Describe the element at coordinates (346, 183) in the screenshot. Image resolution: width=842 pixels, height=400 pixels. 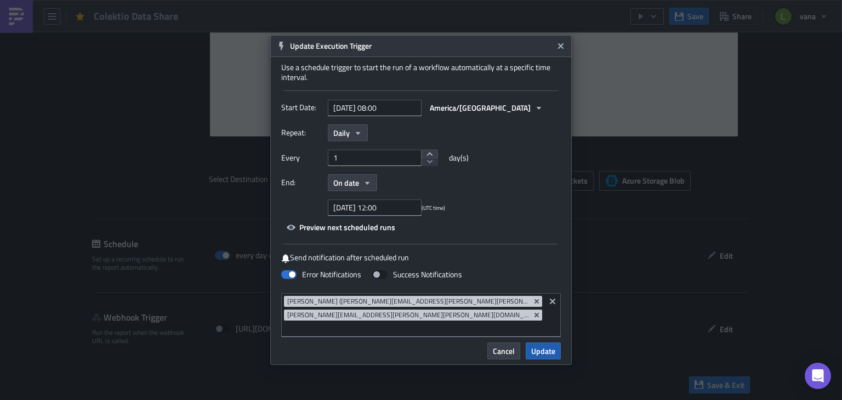
I see `span: On date` at that location.